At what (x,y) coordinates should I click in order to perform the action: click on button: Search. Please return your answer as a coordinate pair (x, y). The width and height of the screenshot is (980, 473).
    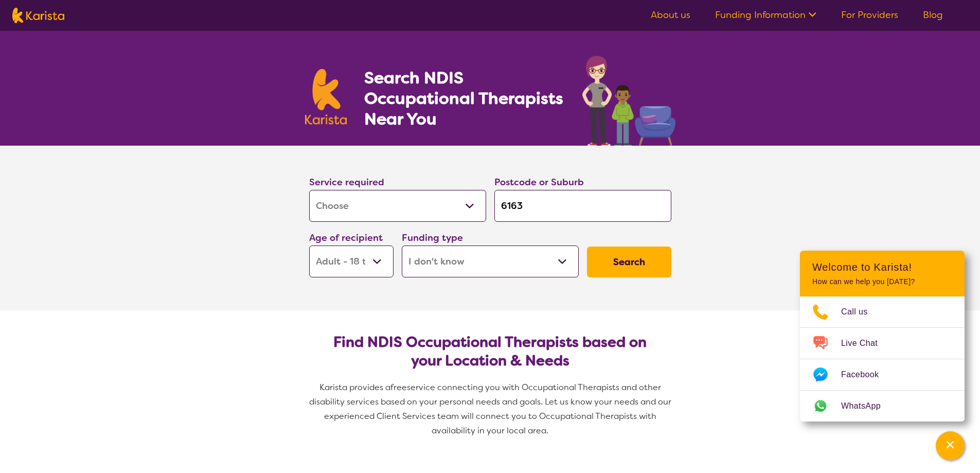
    Looking at the image, I should click on (629, 262).